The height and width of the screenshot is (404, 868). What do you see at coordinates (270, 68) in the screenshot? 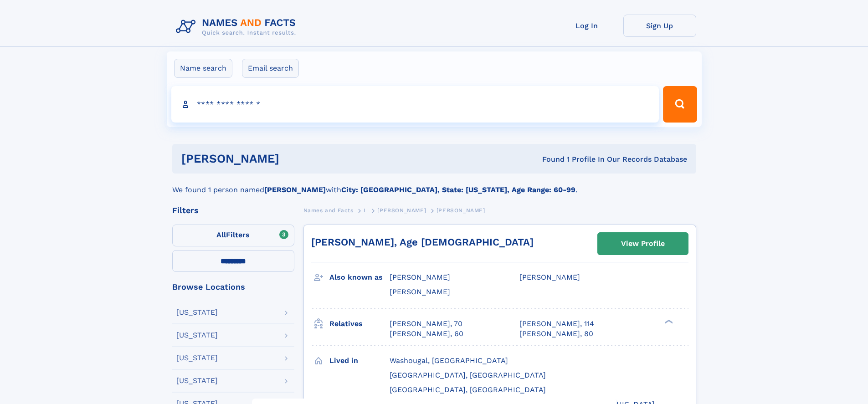
I see `label: Email search` at bounding box center [270, 68].